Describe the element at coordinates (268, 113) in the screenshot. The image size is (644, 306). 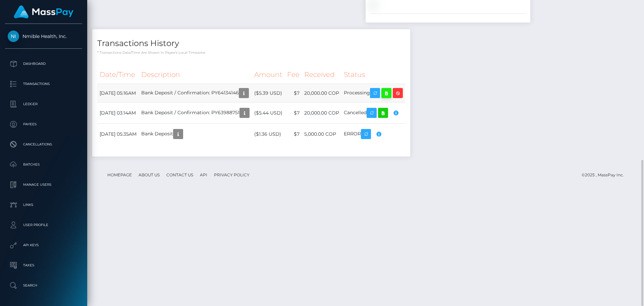
I see `td: ($5.44 USD)` at that location.